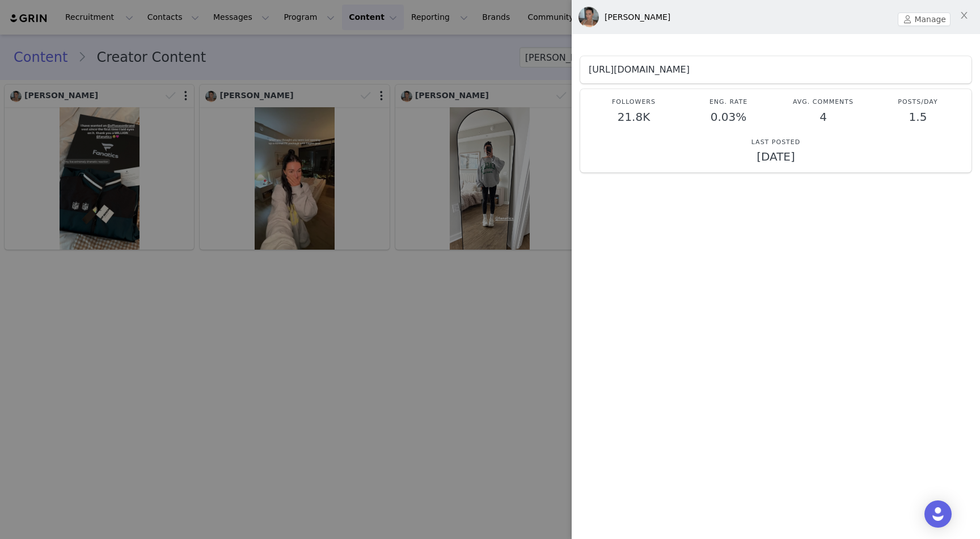  Describe the element at coordinates (823, 102) in the screenshot. I see `p: Avg. Comments` at that location.